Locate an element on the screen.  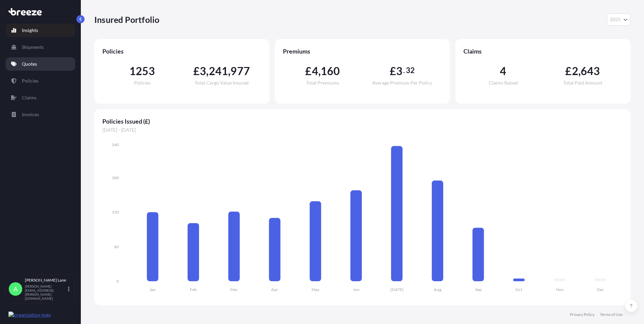
tspan: Feb is located at coordinates (193, 289).